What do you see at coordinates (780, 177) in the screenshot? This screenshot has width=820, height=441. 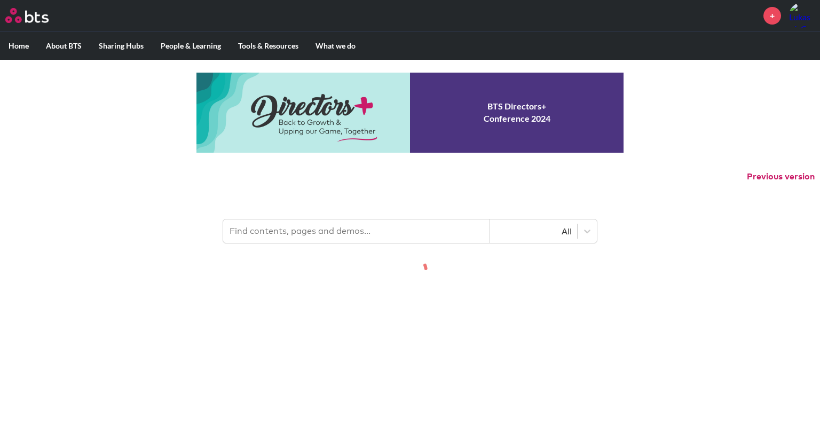 I see `button: Previous version` at bounding box center [780, 177].